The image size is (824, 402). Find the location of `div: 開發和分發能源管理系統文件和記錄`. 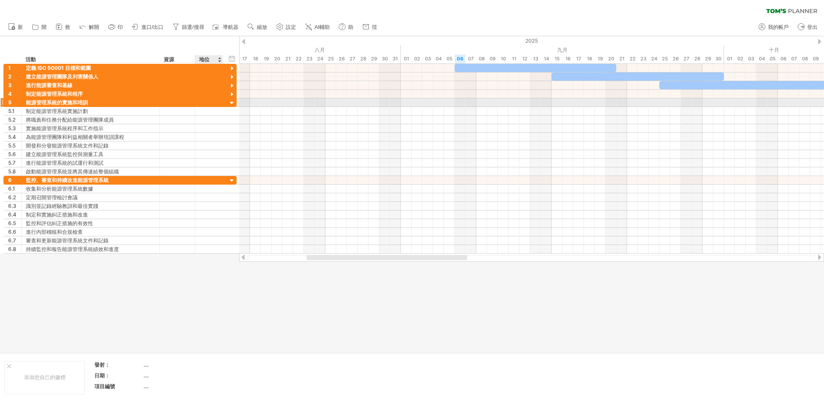

div: 開發和分發能源管理系統文件和記錄 is located at coordinates (90, 145).